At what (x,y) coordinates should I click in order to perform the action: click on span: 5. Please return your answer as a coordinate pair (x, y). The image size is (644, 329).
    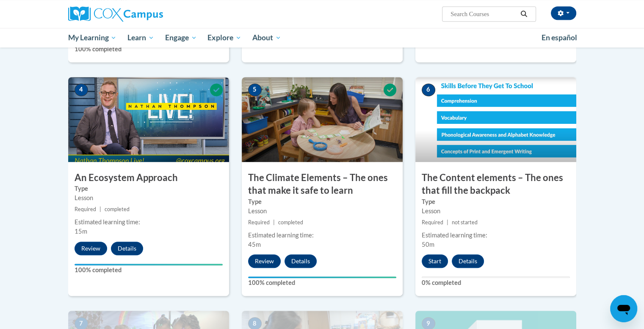
    Looking at the image, I should click on (255, 89).